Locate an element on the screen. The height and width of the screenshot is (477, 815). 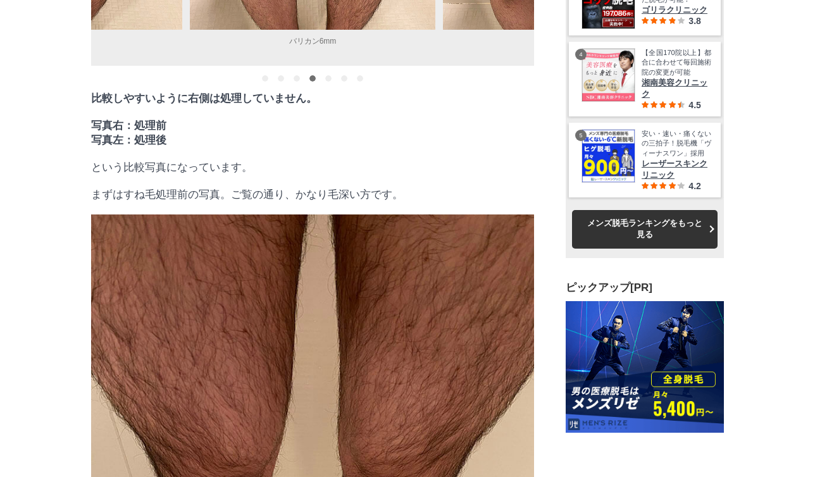
a: メンズ脱毛ランキングをもっと見る is located at coordinates (644, 229).